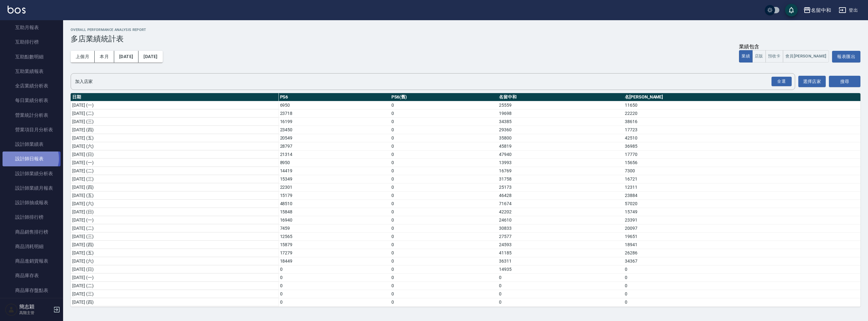  What do you see at coordinates (334, 195) in the screenshot?
I see `td: 15179` at bounding box center [334, 195].